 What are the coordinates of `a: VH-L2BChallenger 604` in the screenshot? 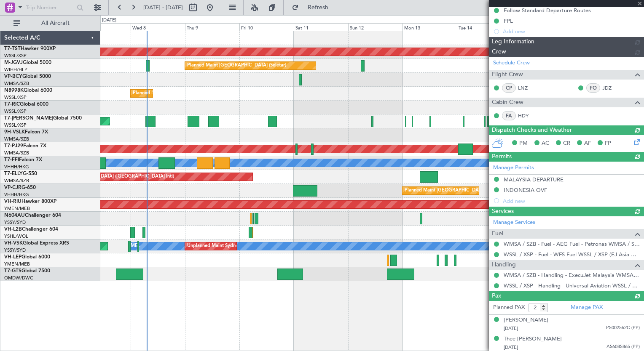 It's located at (31, 230).